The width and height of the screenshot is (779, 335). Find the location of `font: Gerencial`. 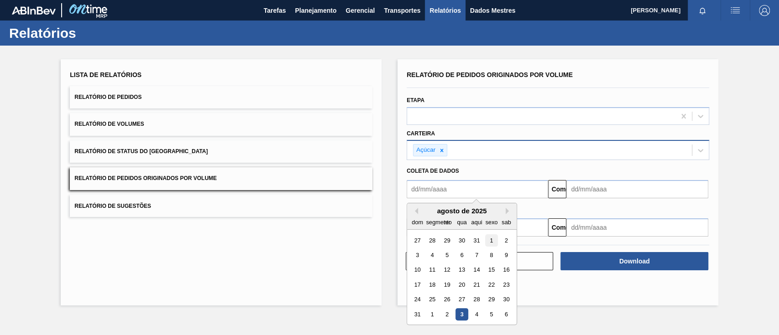

font: Gerencial is located at coordinates (360, 10).